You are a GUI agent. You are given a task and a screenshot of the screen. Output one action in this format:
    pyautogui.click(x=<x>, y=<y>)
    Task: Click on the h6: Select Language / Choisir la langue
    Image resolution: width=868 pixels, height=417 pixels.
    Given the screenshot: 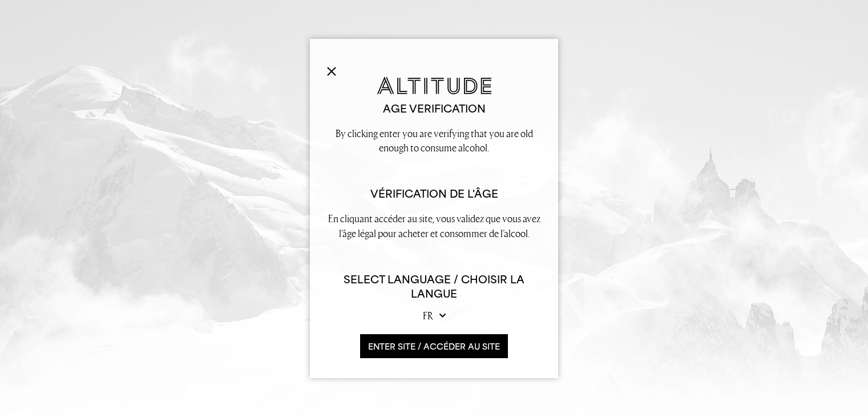 What is the action you would take?
    pyautogui.click(x=434, y=287)
    